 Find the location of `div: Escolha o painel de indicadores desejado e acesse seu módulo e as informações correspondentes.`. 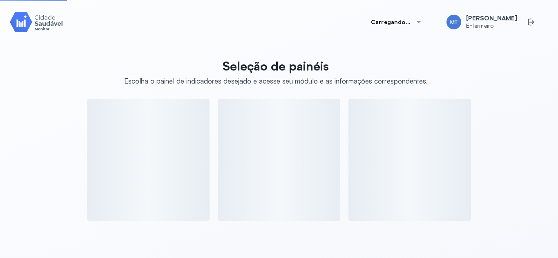

div: Escolha o painel de indicadores desejado e acesse seu módulo e as informações correspondentes. is located at coordinates (276, 81).